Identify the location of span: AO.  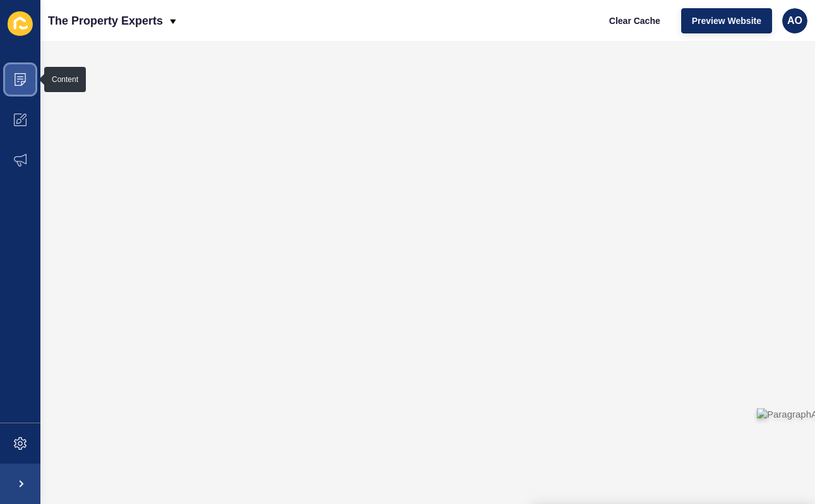
(795, 20).